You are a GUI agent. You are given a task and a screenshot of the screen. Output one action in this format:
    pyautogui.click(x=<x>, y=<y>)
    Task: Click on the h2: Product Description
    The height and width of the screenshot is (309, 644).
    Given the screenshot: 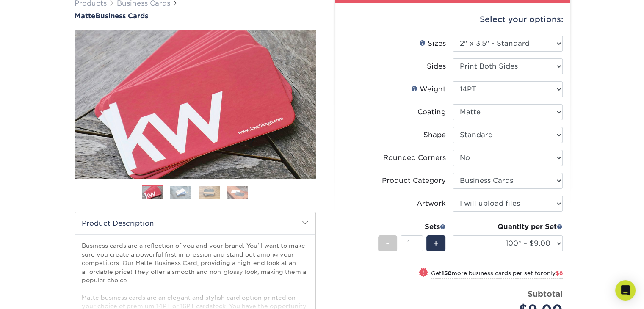 What is the action you would take?
    pyautogui.click(x=196, y=223)
    